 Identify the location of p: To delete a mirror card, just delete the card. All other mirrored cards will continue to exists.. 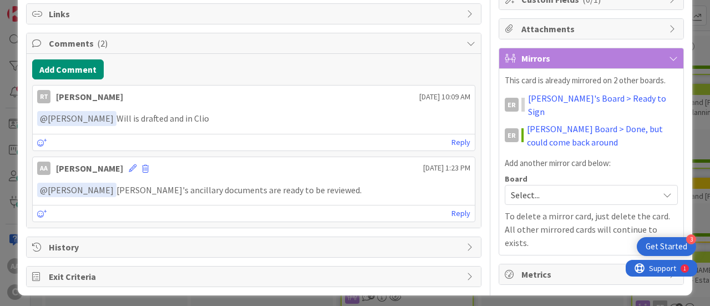
(592, 229).